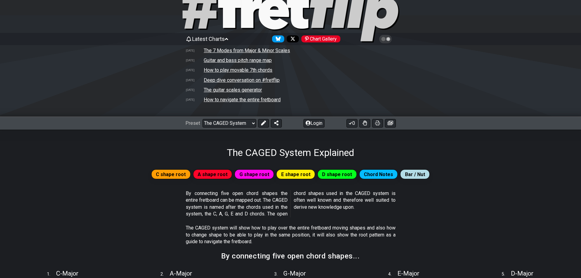  Describe the element at coordinates (290, 99) in the screenshot. I see `tr: Note patterns to navigate the entire fretboard` at that location.